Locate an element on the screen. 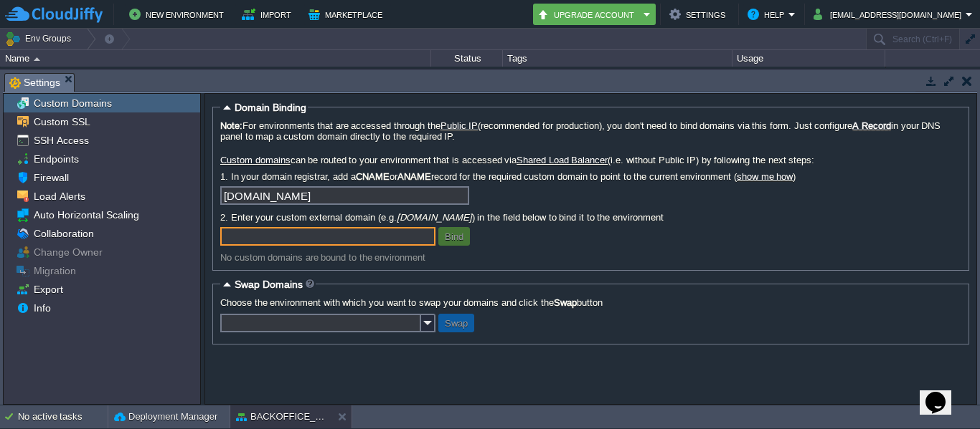 The height and width of the screenshot is (429, 980). a: Auto Horizontal Scaling is located at coordinates (86, 215).